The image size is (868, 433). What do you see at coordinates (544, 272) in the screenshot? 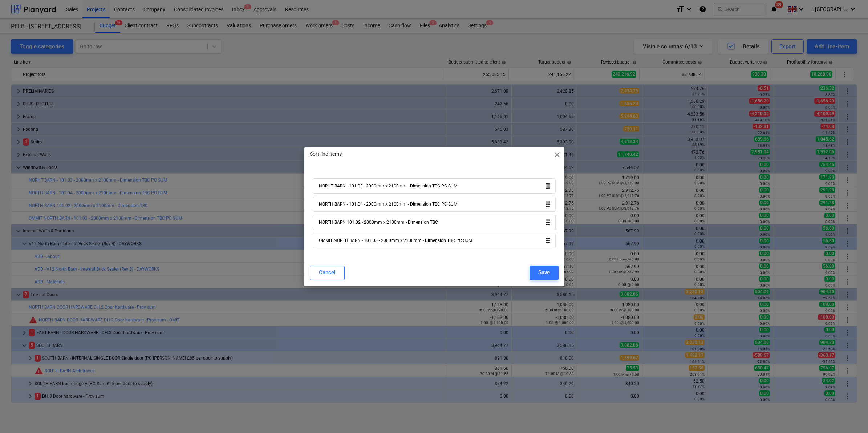
I see `div: Save` at bounding box center [544, 272].